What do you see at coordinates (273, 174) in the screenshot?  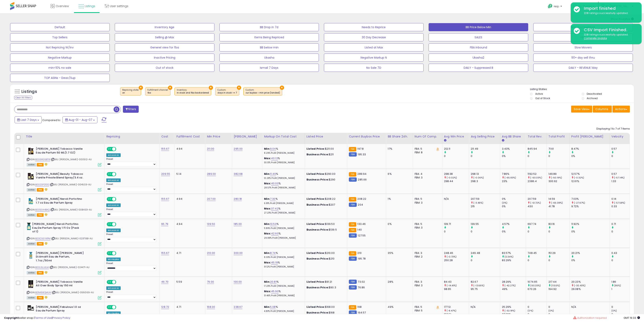 I see `a: 11.46` at bounding box center [273, 174].